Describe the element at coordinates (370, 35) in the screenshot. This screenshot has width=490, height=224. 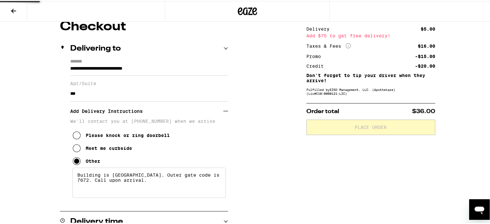
I see `div: Add $75 to get free delivery!` at that location.